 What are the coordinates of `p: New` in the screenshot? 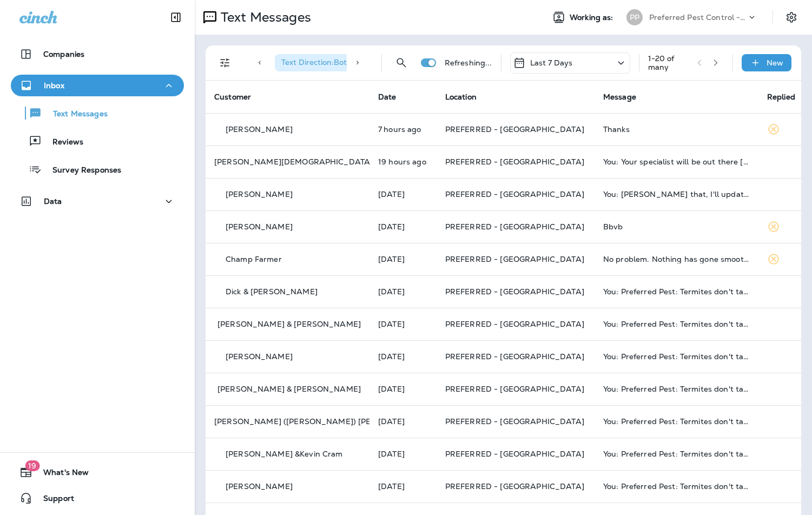 It's located at (775, 63).